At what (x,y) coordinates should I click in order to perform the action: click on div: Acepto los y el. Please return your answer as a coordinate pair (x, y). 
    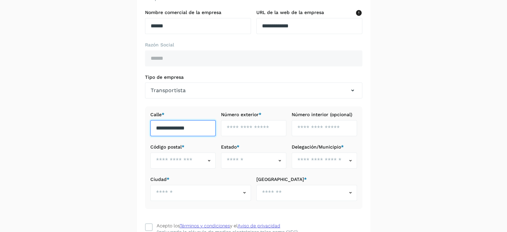
    Looking at the image, I should click on (218, 225).